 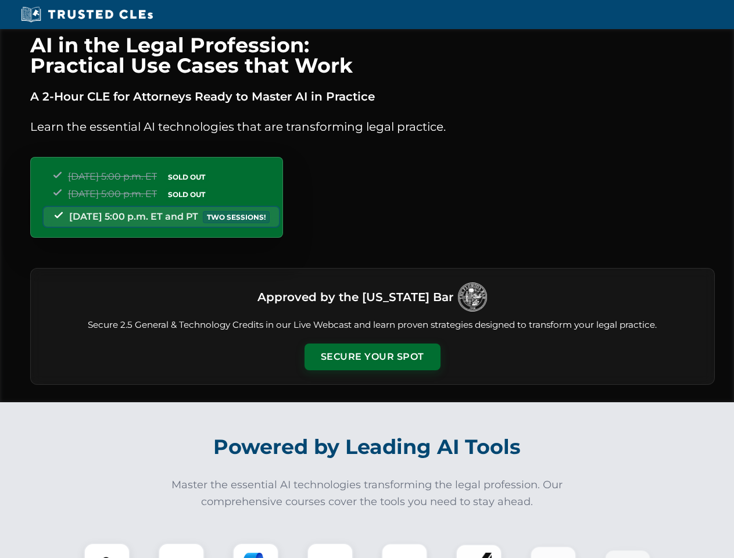 What do you see at coordinates (367, 494) in the screenshot?
I see `p: Master the essential AI technologies transforming the legal profession. Our comprehensive courses...` at bounding box center [367, 494].